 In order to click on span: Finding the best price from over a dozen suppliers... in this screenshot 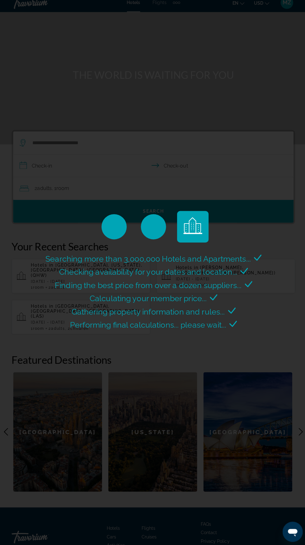, I will do `click(147, 286)`.